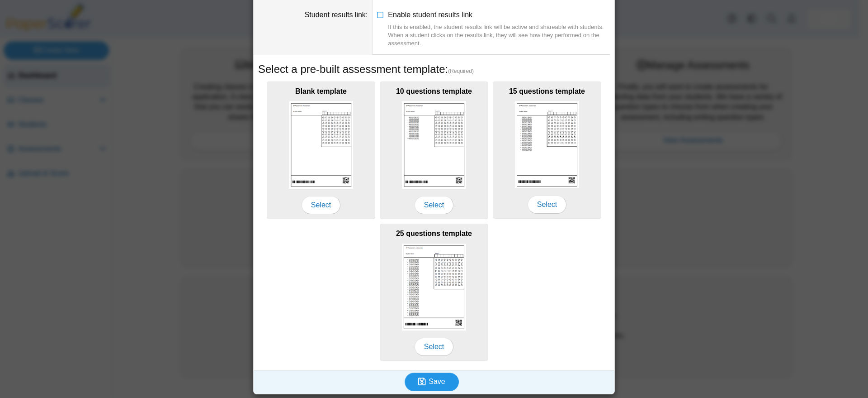  I want to click on b: 15 questions template, so click(547, 91).